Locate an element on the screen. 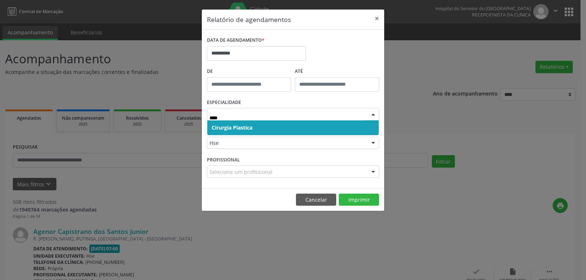 The height and width of the screenshot is (280, 586). button: Imprimir is located at coordinates (359, 200).